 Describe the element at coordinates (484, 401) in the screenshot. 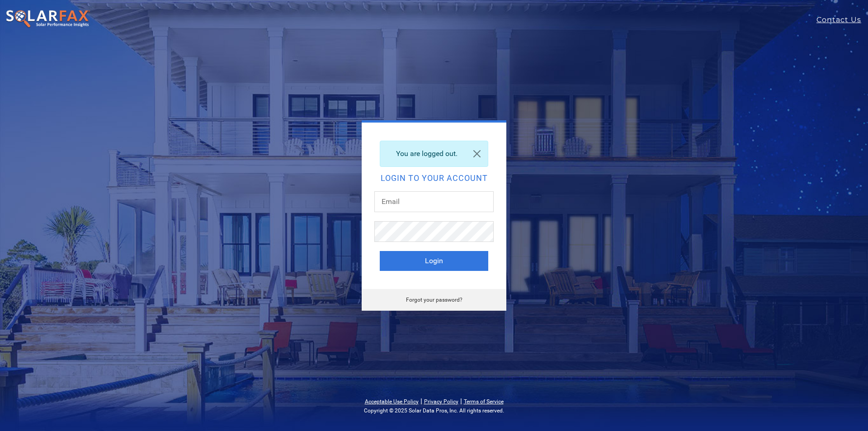

I see `a: Terms of Service` at that location.